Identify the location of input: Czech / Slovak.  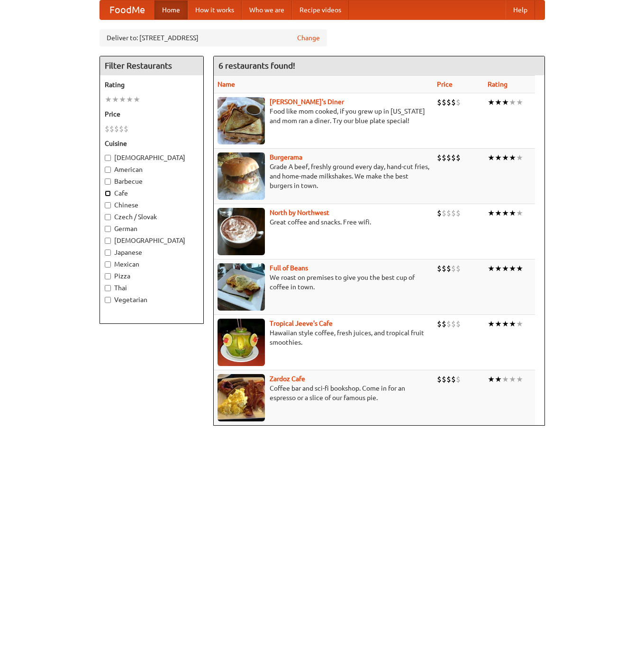
(107, 217).